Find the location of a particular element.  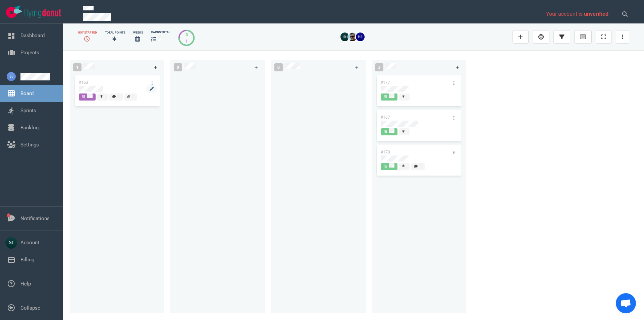

a: #170 is located at coordinates (385, 152).